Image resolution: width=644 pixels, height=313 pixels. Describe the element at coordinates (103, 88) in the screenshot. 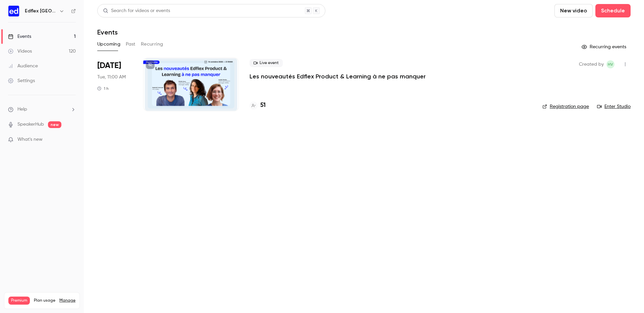

I see `div: 1 h` at that location.